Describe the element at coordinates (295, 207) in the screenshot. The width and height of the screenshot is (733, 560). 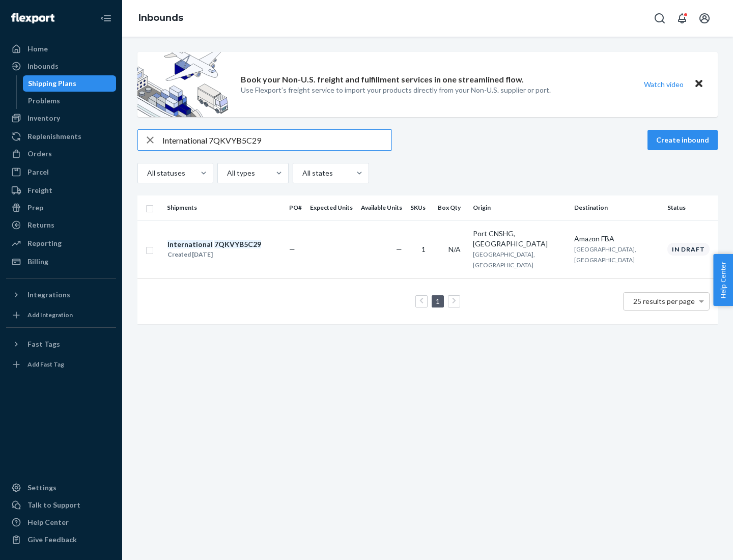
I see `th: PO#` at that location.